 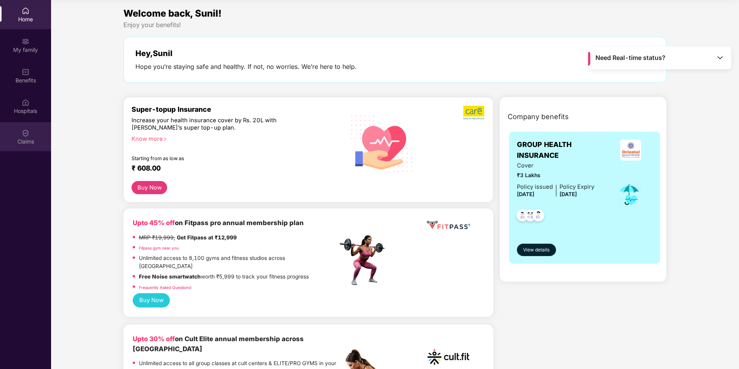 I want to click on strong: Free Noise smartwatch, so click(x=170, y=277).